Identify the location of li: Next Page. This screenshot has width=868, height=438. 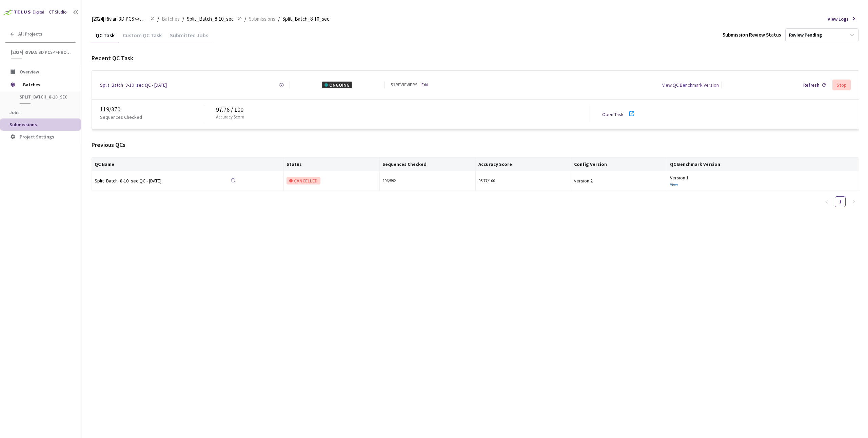
(854, 202).